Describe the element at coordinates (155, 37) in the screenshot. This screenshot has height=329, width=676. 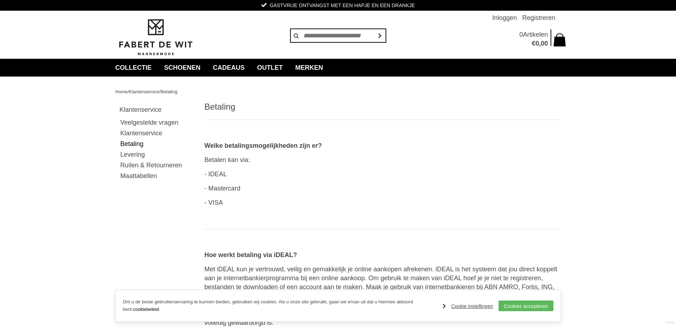
I see `img: Fabert de Wit` at that location.